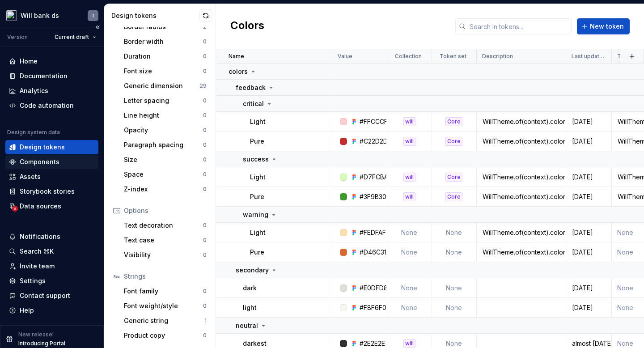 The image size is (644, 348). Describe the element at coordinates (165, 42) in the screenshot. I see `a: Border width0` at that location.